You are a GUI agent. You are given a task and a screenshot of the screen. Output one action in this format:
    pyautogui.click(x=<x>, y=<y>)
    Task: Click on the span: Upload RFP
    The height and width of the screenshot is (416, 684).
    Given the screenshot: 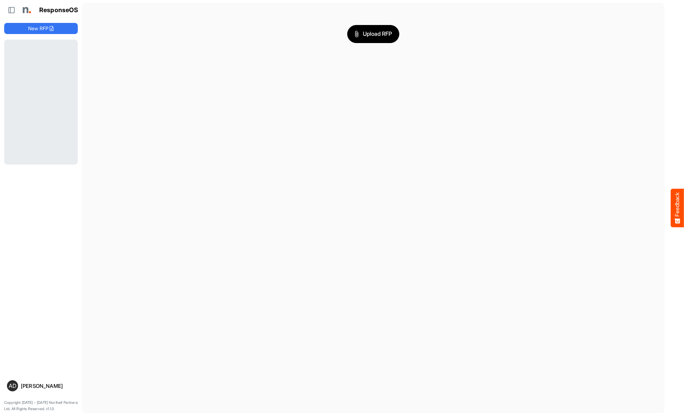 What is the action you would take?
    pyautogui.click(x=373, y=34)
    